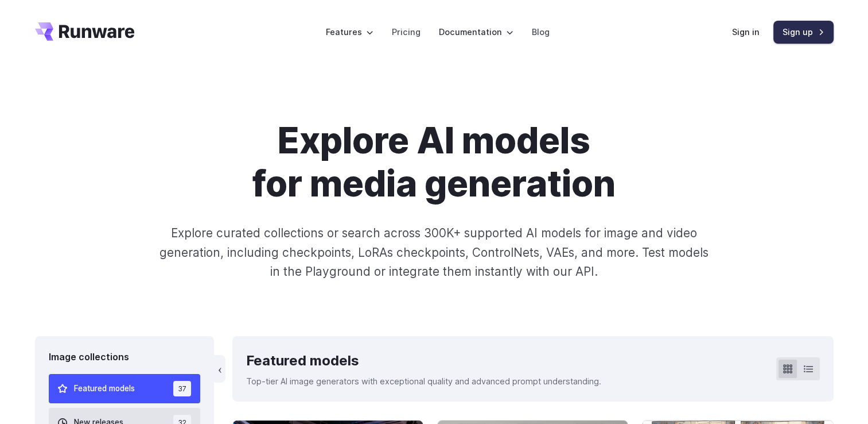 This screenshot has height=424, width=868. Describe the element at coordinates (104, 389) in the screenshot. I see `span: Featured models` at that location.